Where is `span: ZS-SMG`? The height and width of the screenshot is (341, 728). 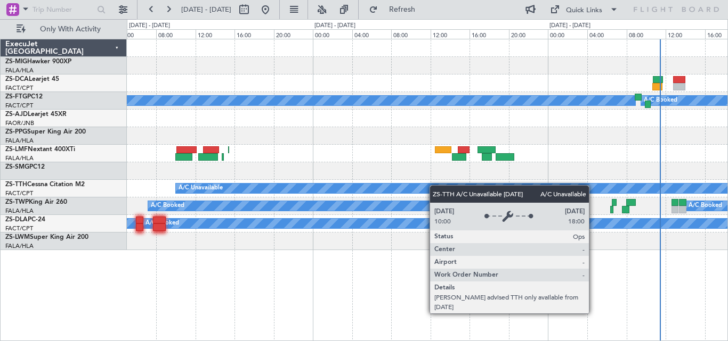
span: ZS-SMG is located at coordinates (17, 167).